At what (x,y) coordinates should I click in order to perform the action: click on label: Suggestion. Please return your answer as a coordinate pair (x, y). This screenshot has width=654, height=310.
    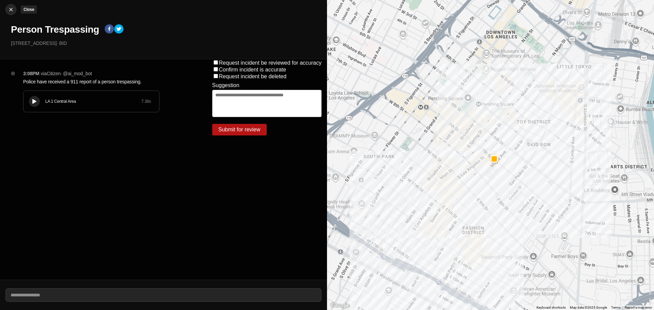
    Looking at the image, I should click on (226, 85).